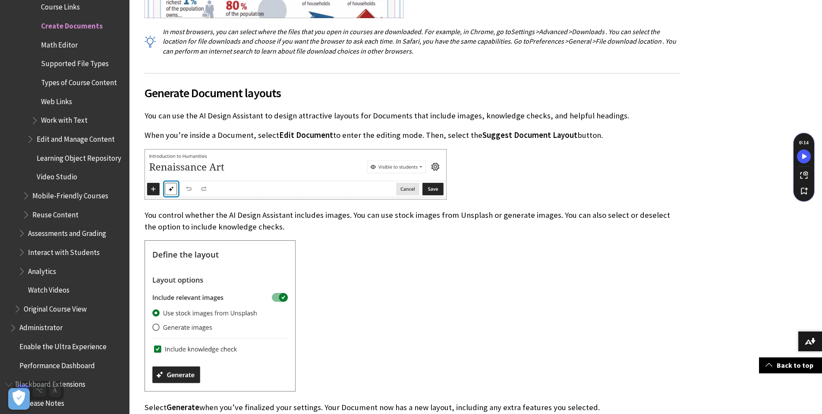 This screenshot has height=414, width=822. What do you see at coordinates (55, 213) in the screenshot?
I see `span: Reuse Content` at bounding box center [55, 213].